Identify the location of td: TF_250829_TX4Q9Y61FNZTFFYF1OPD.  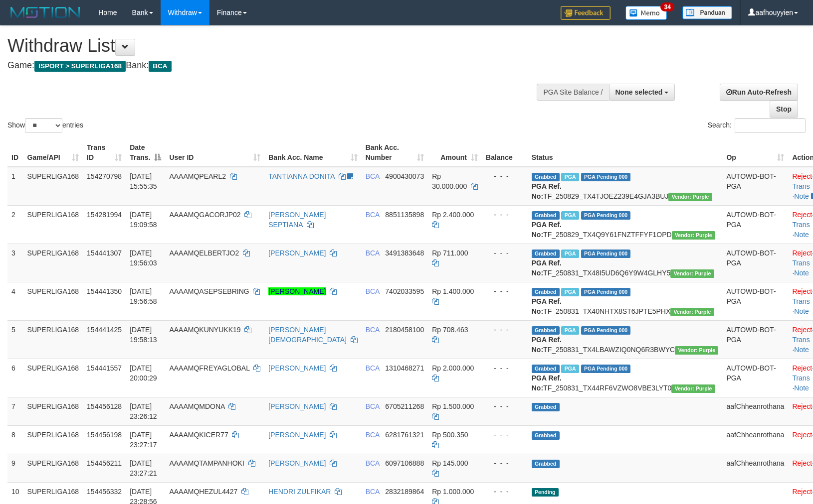
(625, 224).